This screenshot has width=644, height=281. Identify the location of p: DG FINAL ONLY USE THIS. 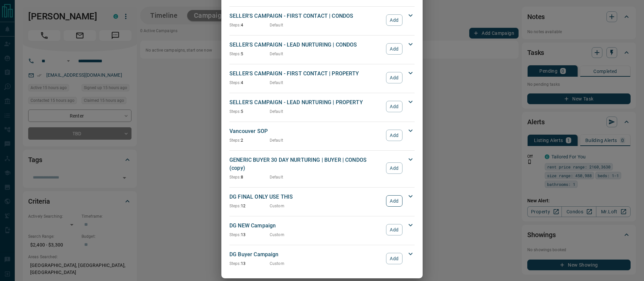
(306, 197).